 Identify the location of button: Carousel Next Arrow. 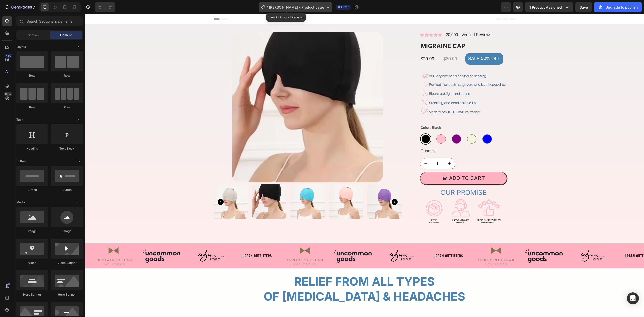
(310, 188).